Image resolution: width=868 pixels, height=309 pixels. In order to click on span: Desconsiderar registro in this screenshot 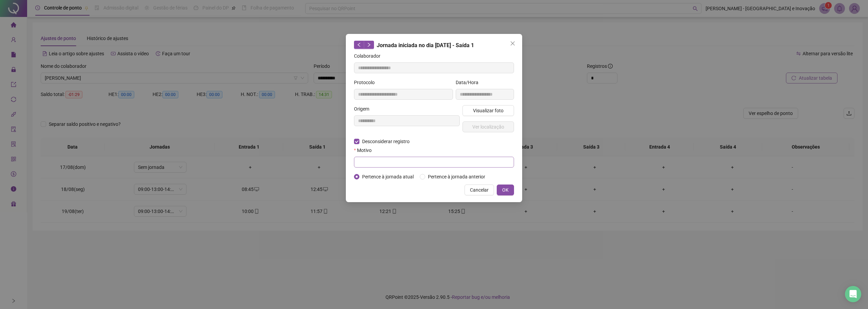, I will do `click(386, 141)`.